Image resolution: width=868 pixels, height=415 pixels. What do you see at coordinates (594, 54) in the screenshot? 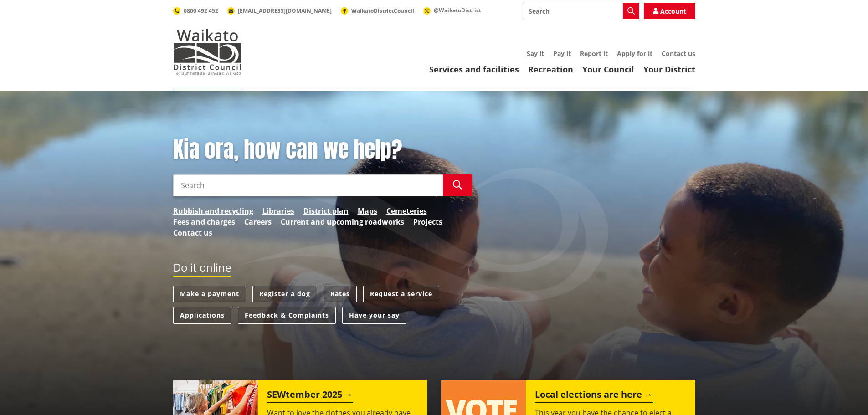
I see `a: Report it` at bounding box center [594, 54].